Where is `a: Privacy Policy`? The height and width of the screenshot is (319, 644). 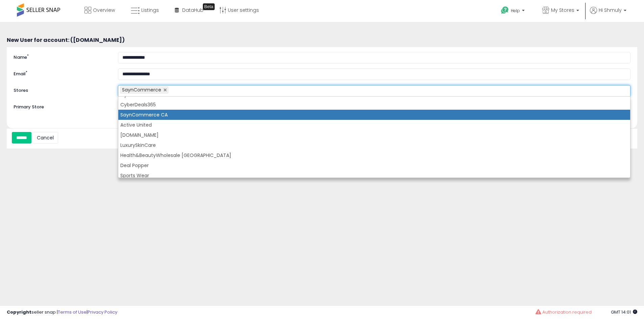 a: Privacy Policy is located at coordinates (102, 312).